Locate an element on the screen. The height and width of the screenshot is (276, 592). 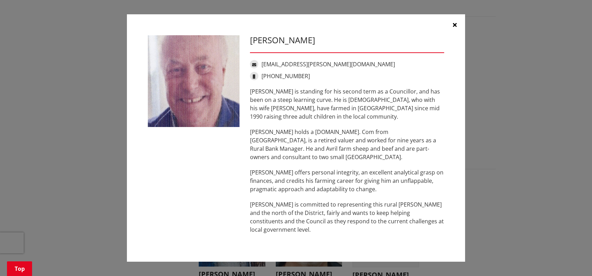
img: WO-W-AM__THOMSON_P__xVNpv is located at coordinates (194, 81).